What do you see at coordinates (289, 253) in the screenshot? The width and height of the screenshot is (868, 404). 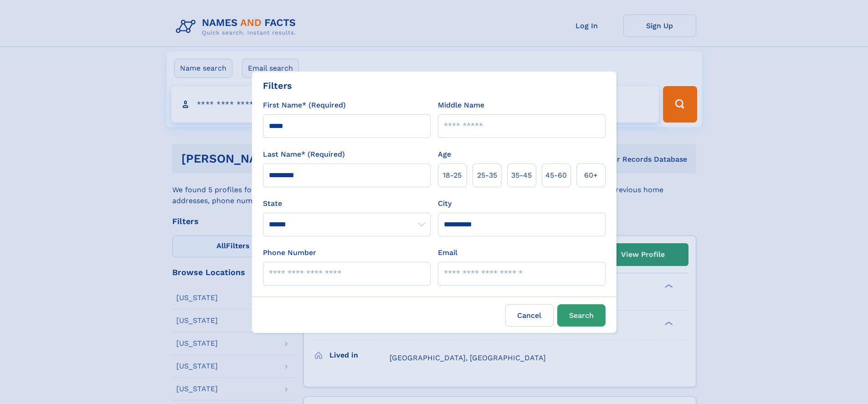 I see `label: Phone Number` at bounding box center [289, 253].